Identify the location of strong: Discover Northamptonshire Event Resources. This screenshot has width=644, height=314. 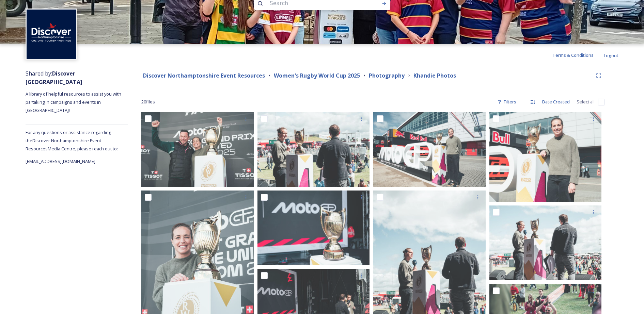
(204, 76).